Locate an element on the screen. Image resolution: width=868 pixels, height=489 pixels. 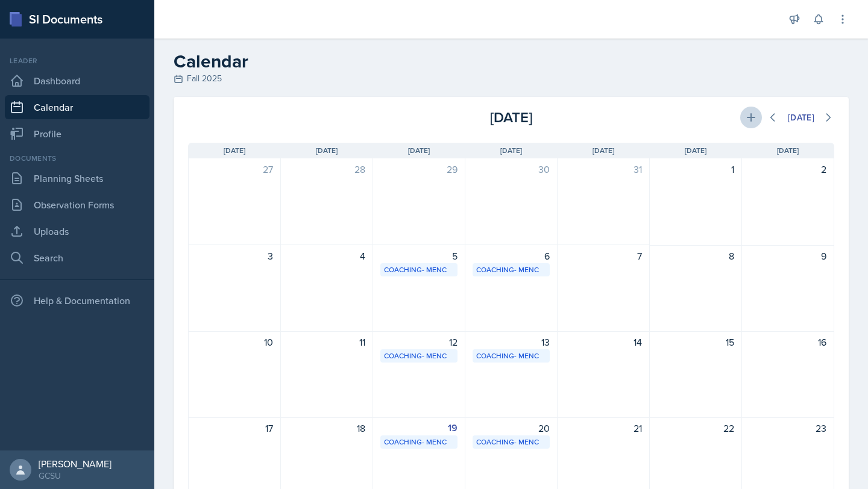
div: 4 is located at coordinates (327, 256).